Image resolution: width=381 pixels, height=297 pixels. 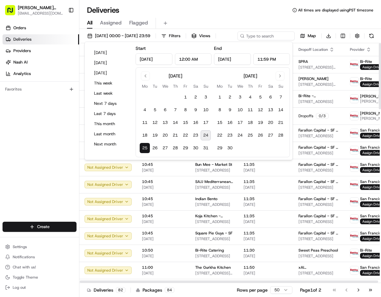 I want to click on span: Create, so click(x=43, y=227).